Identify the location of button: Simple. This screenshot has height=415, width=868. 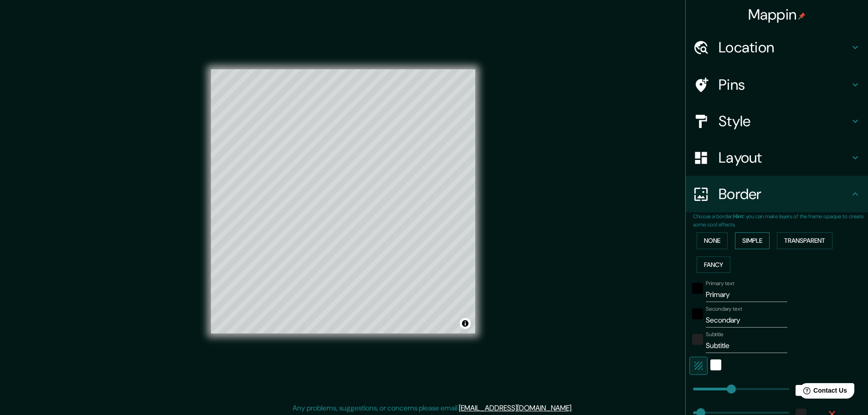
(752, 241).